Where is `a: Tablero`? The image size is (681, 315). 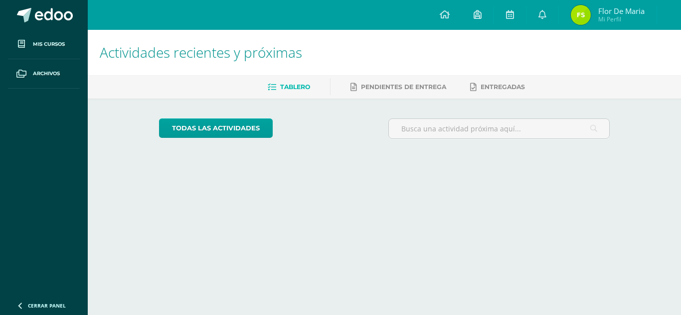
a: Tablero is located at coordinates (289, 87).